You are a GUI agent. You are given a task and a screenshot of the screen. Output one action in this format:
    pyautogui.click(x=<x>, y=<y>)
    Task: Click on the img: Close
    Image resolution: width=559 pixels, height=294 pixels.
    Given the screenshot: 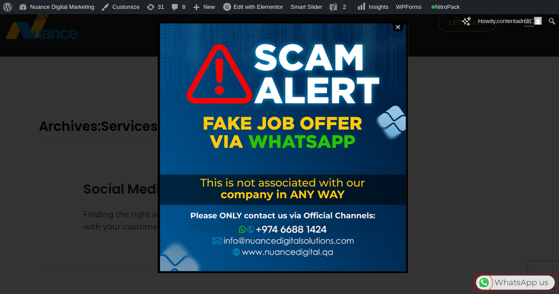 What is the action you would take?
    pyautogui.click(x=398, y=27)
    